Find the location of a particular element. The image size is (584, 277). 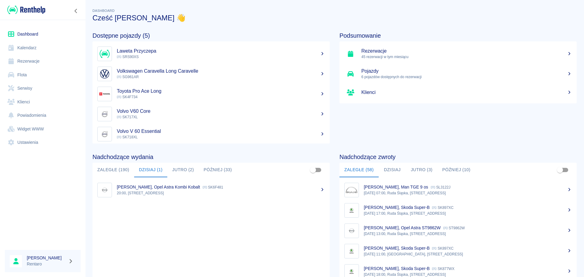

span: SG961AR is located at coordinates (128, 77).